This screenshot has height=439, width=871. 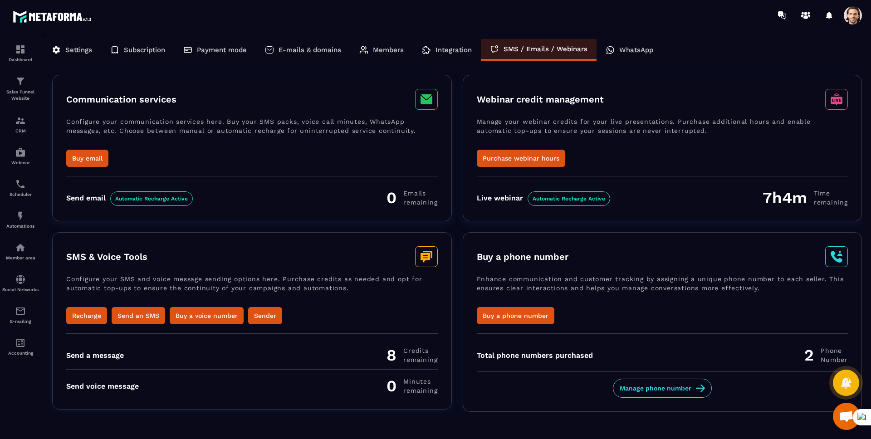 I want to click on p: E-mailing, so click(x=20, y=321).